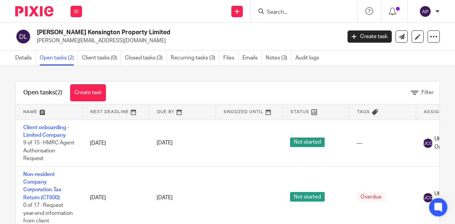 This screenshot has width=455, height=224. I want to click on img: Pixie, so click(34, 11).